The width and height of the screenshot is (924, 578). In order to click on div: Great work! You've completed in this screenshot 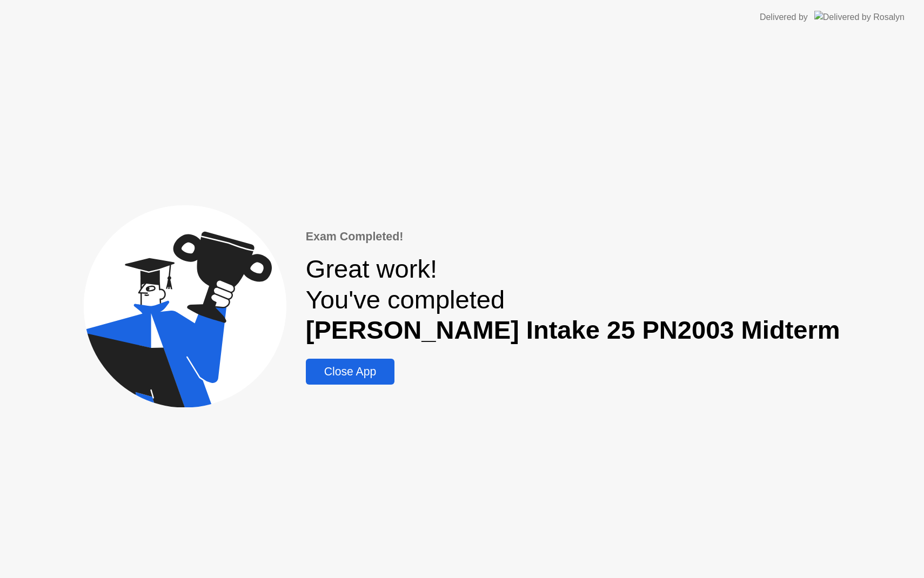, I will do `click(573, 300)`.